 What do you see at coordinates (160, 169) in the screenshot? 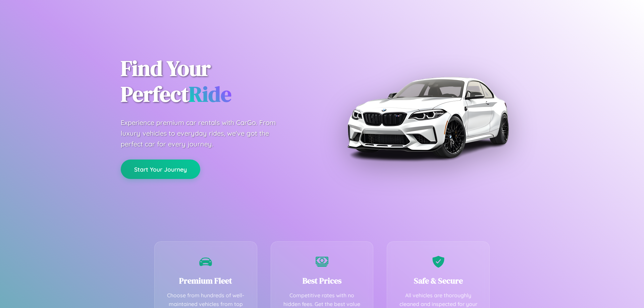
I see `button: Start Your Journey` at bounding box center [160, 169].